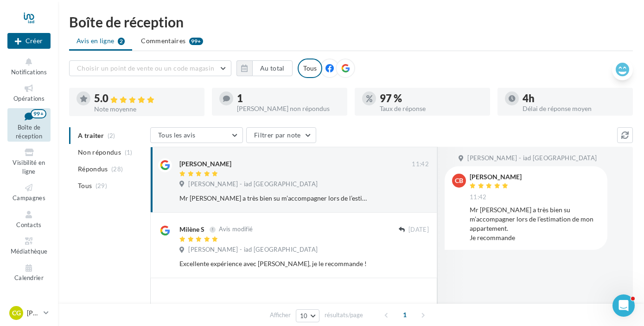 Image resolution: width=644 pixels, height=326 pixels. I want to click on div: Délai de réponse moyen, so click(574, 109).